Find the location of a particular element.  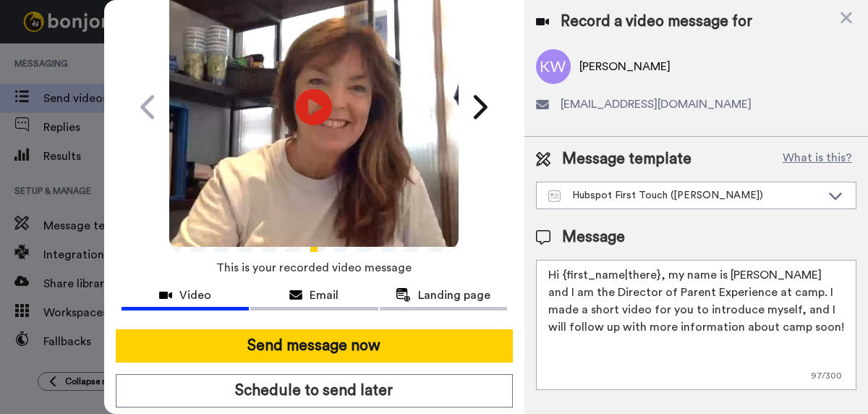

span: Message is located at coordinates (593, 238).